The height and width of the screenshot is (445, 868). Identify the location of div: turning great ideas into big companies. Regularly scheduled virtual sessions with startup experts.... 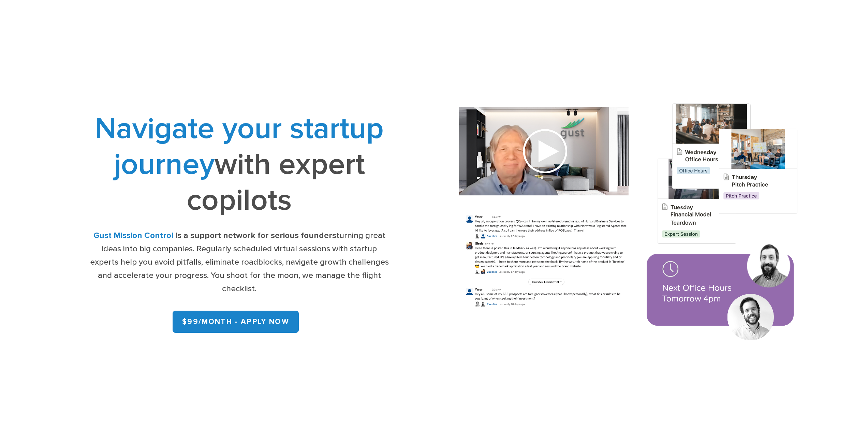
(239, 263).